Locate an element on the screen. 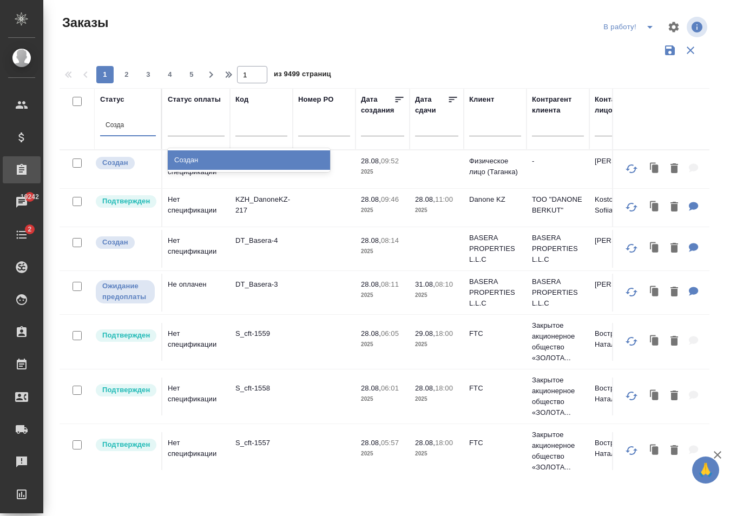  p: Ожидание предоплаты is located at coordinates (125, 292).